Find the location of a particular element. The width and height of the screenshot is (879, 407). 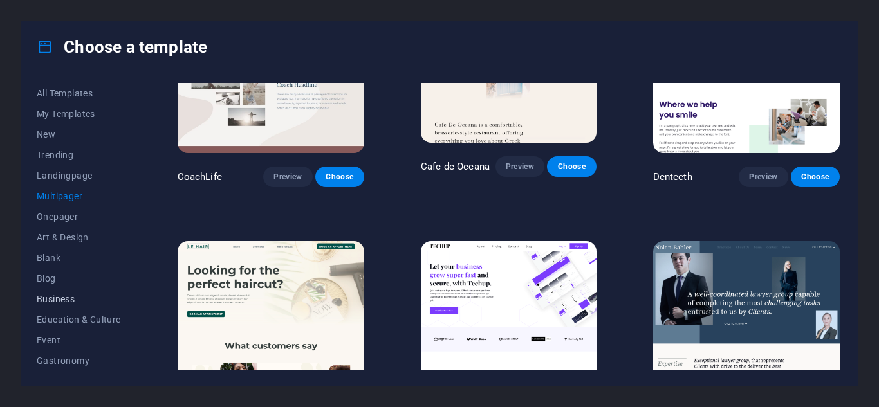

button: Art & Design is located at coordinates (79, 237).